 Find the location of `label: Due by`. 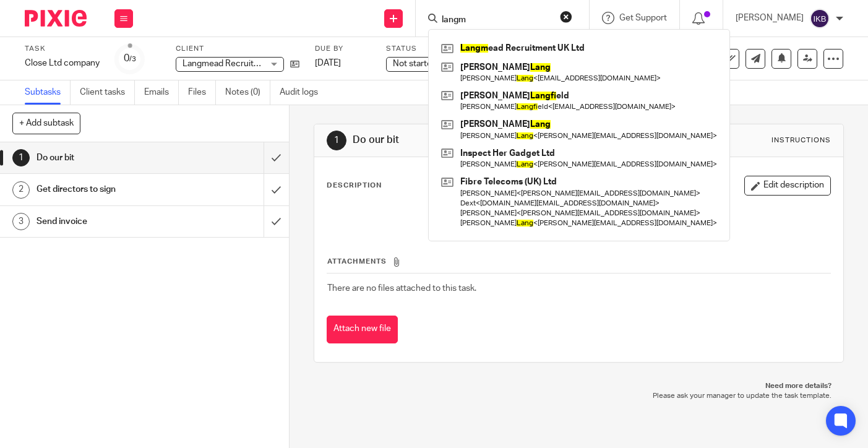

label: Due by is located at coordinates (343, 49).